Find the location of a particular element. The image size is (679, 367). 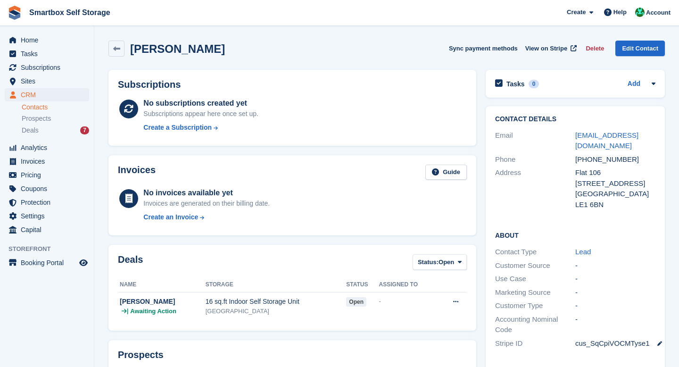

div: Create an Invoice is located at coordinates (171, 217).